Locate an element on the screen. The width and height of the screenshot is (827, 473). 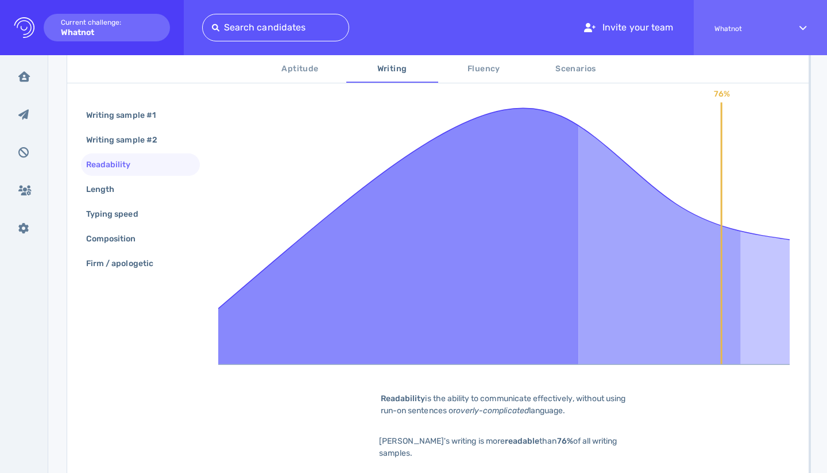
div: Writing sample #2 is located at coordinates (128, 140).